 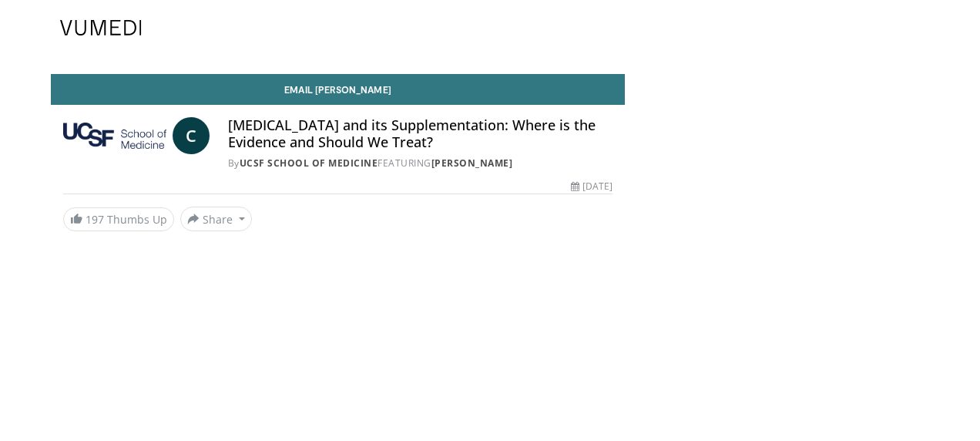 What do you see at coordinates (94, 219) in the screenshot?
I see `span: 197` at bounding box center [94, 219].